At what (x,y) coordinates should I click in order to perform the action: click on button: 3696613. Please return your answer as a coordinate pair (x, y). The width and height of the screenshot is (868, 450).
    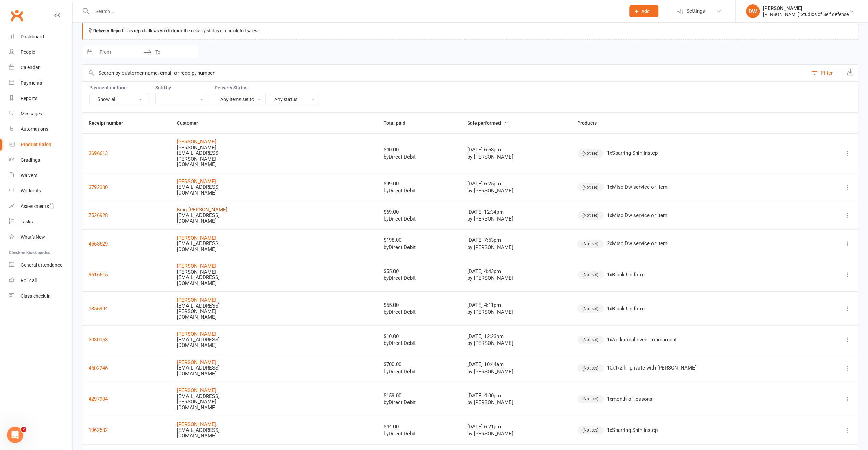
    Looking at the image, I should click on (98, 153).